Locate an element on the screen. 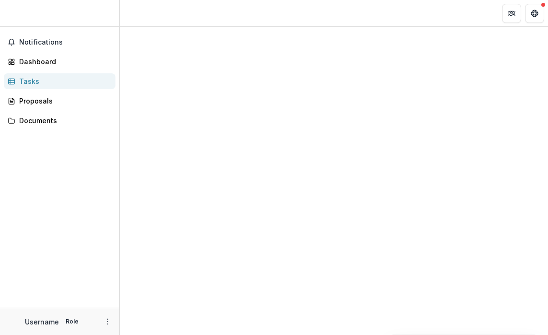 The height and width of the screenshot is (335, 548). button: Get Help is located at coordinates (535, 13).